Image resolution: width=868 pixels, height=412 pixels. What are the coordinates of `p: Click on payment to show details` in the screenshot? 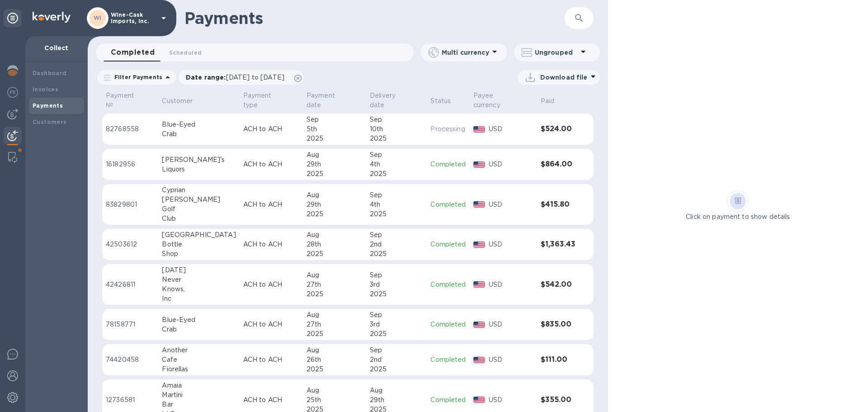 It's located at (738, 216).